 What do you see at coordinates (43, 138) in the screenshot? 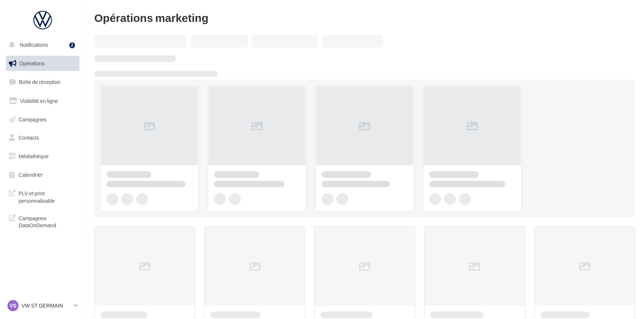
I see `a: Contacts` at bounding box center [43, 138].